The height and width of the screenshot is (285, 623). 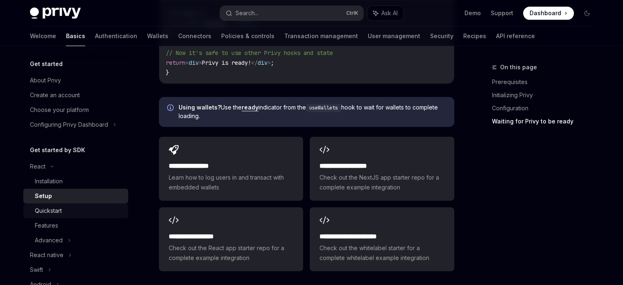 I want to click on a: Create an account, so click(x=76, y=95).